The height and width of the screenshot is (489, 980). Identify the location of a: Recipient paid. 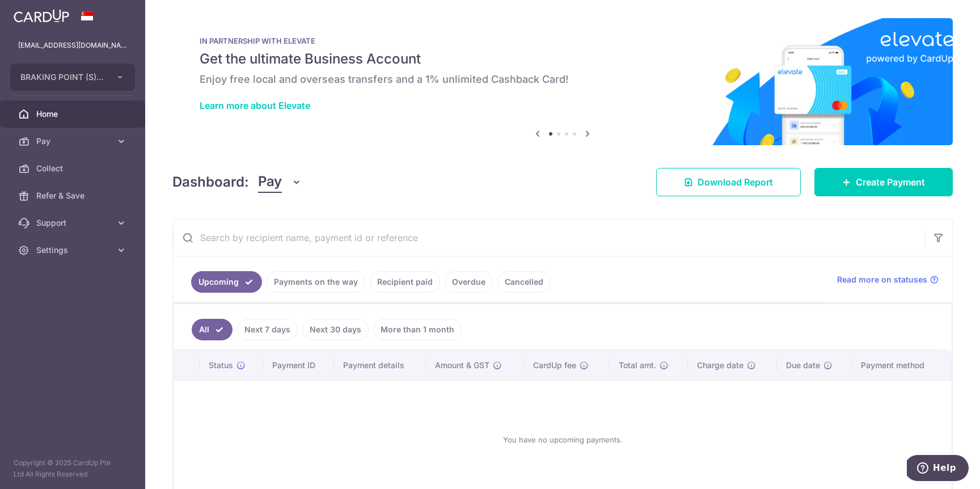
(405, 282).